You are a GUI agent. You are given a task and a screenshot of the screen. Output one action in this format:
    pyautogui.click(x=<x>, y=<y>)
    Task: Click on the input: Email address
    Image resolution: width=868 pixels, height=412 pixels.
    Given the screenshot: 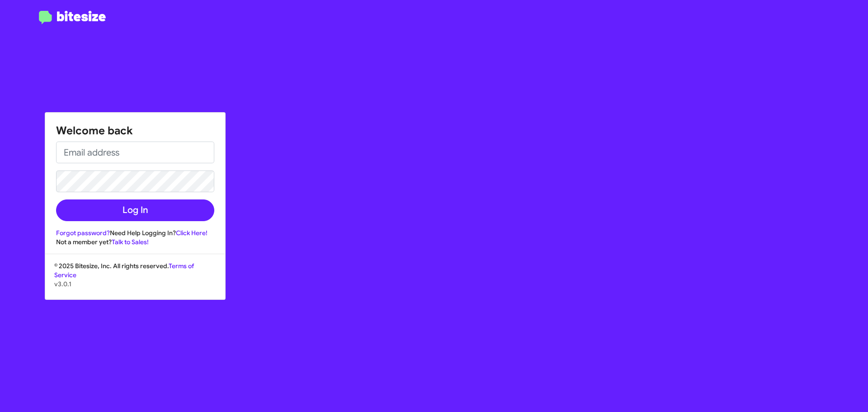 What is the action you would take?
    pyautogui.click(x=135, y=152)
    